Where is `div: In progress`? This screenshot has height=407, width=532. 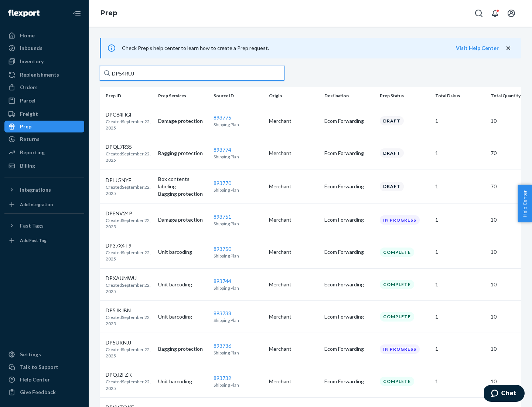 div: In progress is located at coordinates (400, 349).